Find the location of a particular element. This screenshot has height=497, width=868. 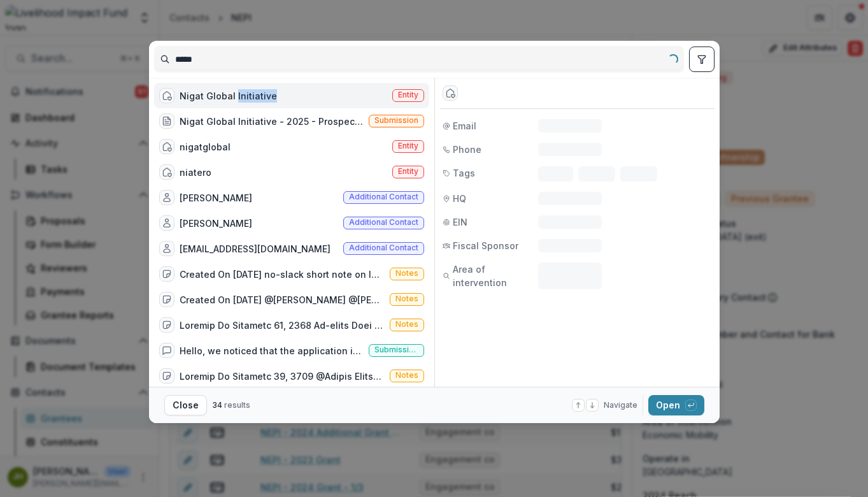

span: Submission is located at coordinates (396, 120).